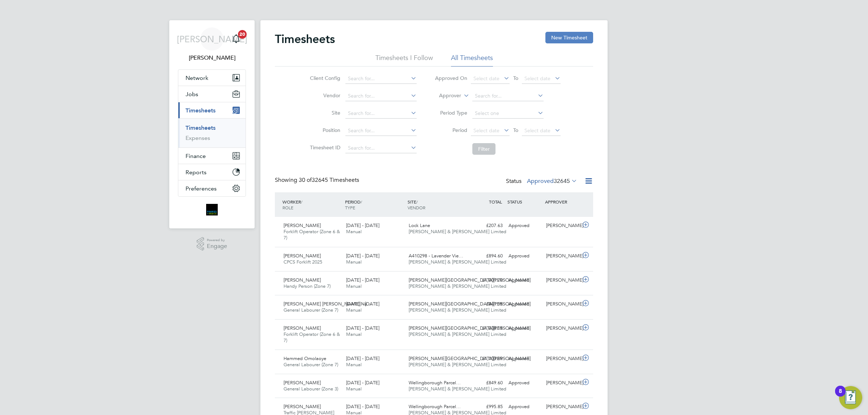  Describe the element at coordinates (375, 204) in the screenshot. I see `div: PERIOD` at that location.